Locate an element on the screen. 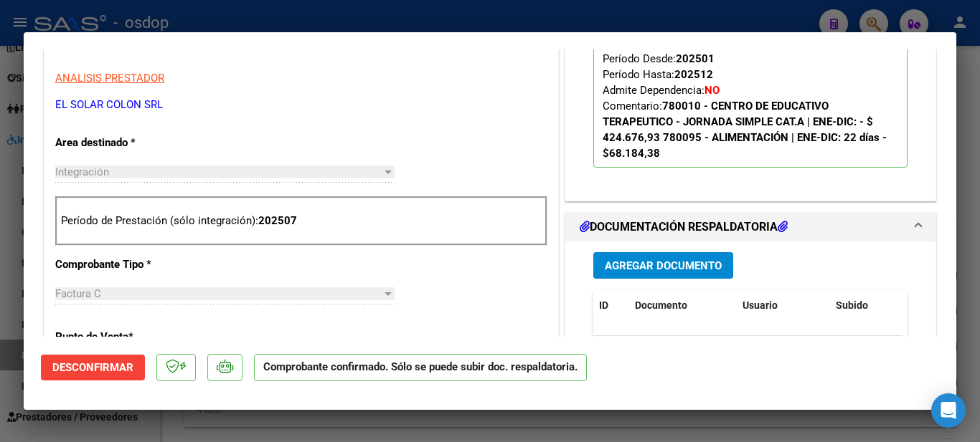  div: Open Intercom Messenger is located at coordinates (948, 411).